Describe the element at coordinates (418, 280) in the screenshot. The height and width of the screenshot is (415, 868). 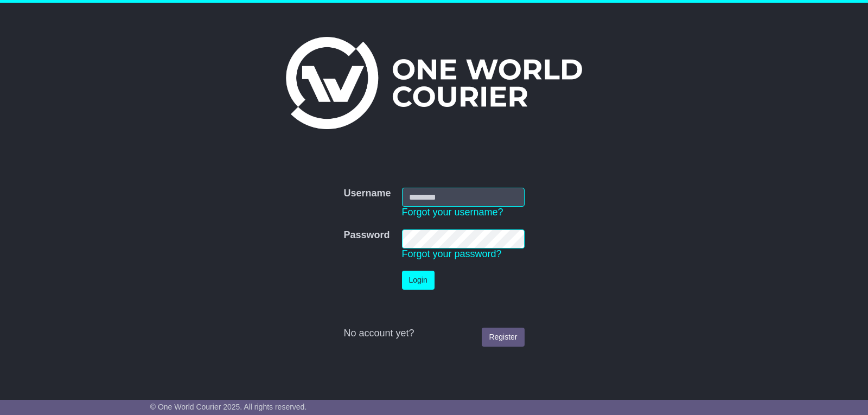
I see `button: Login` at that location.